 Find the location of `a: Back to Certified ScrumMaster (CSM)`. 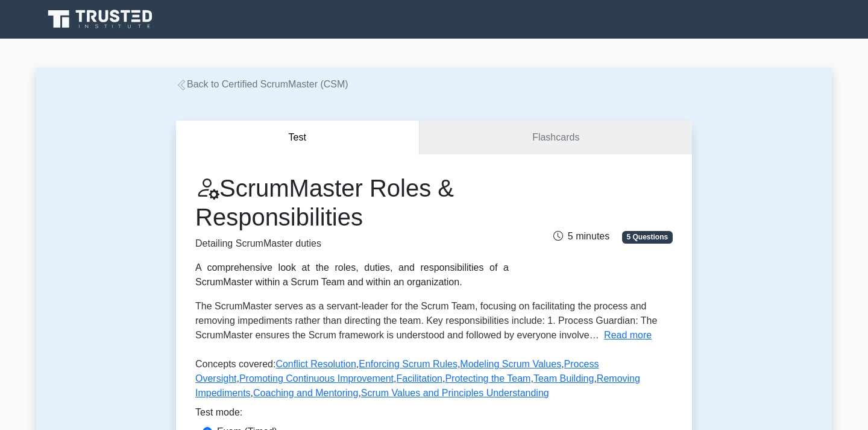

a: Back to Certified ScrumMaster (CSM) is located at coordinates (262, 84).